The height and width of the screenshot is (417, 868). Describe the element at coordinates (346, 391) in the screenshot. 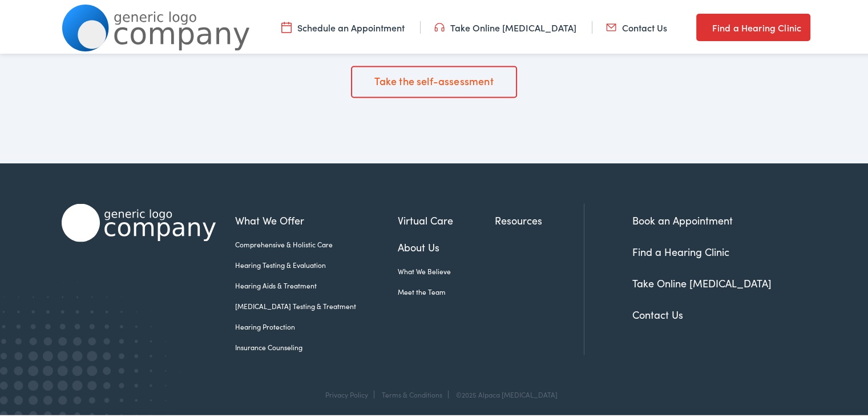

I see `a: Privacy Policy` at that location.